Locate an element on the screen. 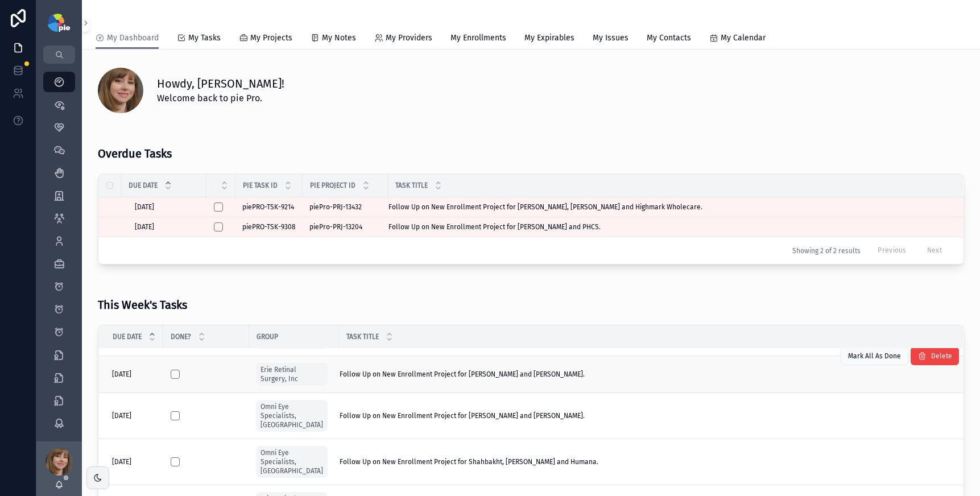 This screenshot has width=980, height=496. span: My Notes is located at coordinates (339, 38).